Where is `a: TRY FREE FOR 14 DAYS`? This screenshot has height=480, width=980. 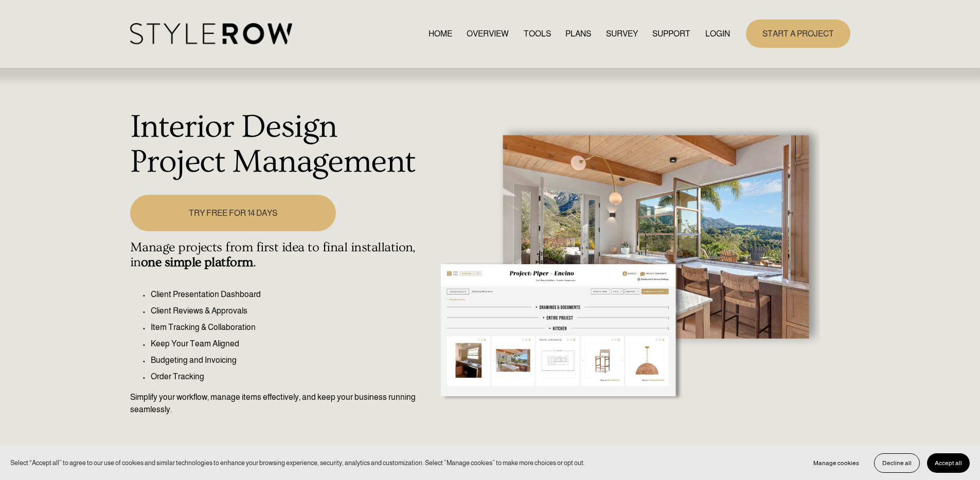
a: TRY FREE FOR 14 DAYS is located at coordinates (233, 213).